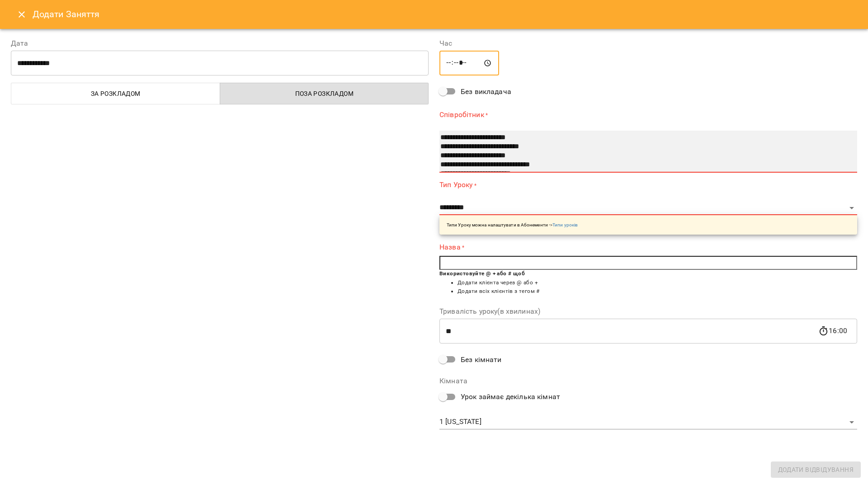 The height and width of the screenshot is (485, 868). What do you see at coordinates (510, 397) in the screenshot?
I see `span: Урок займає декілька кімнат` at bounding box center [510, 397].